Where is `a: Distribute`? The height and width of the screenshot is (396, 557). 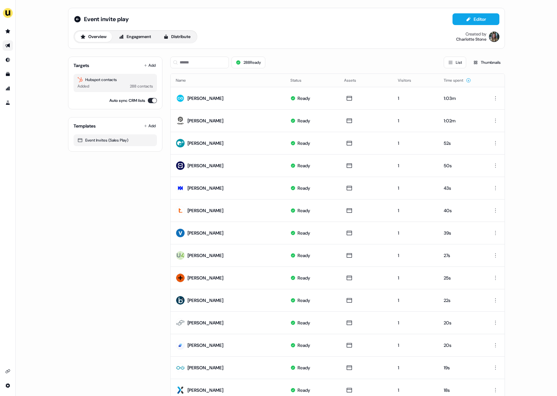
a: Distribute is located at coordinates (177, 37).